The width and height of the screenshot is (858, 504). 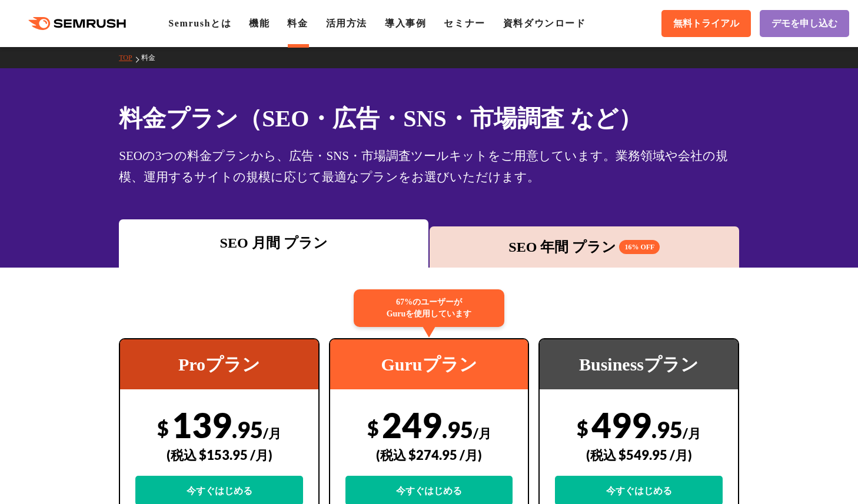 What do you see at coordinates (219, 364) in the screenshot?
I see `div: Proプラン` at bounding box center [219, 364].